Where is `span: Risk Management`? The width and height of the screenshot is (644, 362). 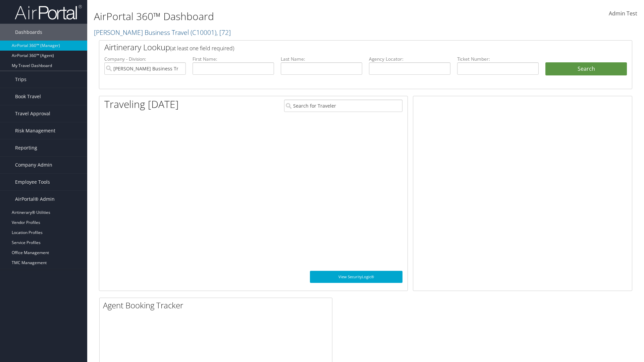 span: Risk Management is located at coordinates (35, 130).